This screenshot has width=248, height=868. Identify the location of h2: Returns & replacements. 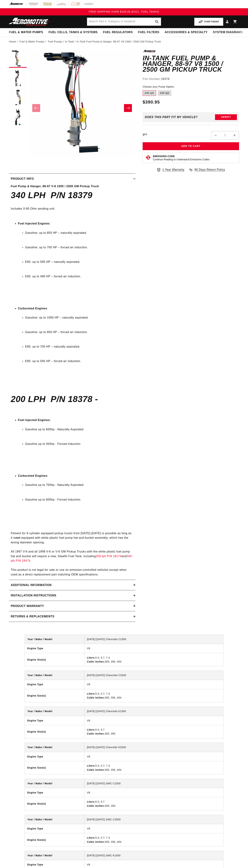
(32, 616).